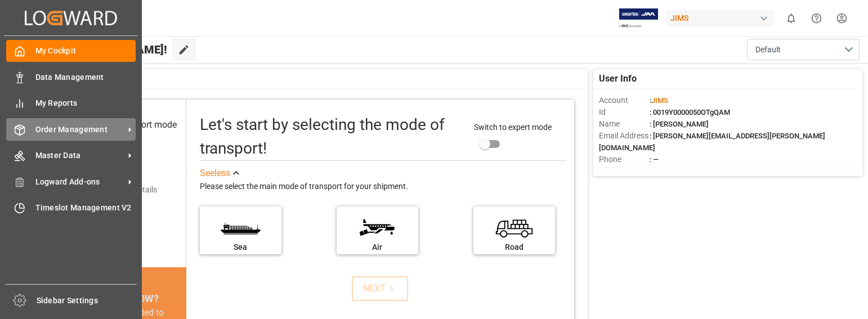  I want to click on button: NEXT, so click(380, 288).